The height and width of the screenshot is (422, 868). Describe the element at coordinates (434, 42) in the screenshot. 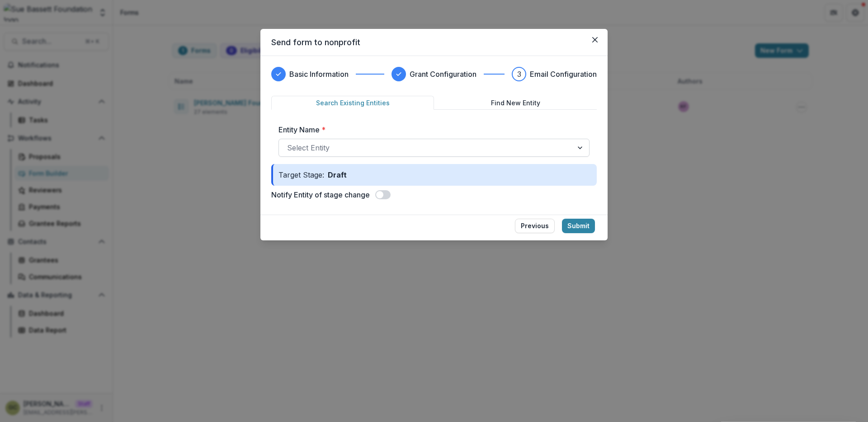

I see `header: Send form to nonprofit` at that location.